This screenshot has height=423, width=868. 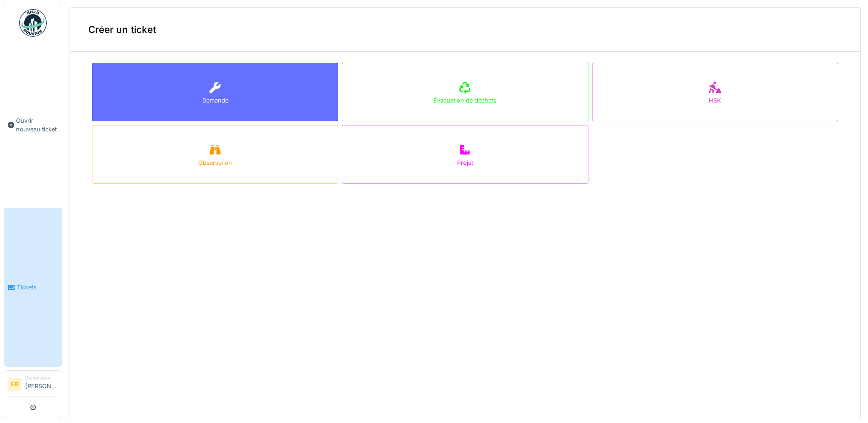 I want to click on span: Ouvrir nouveau ticket, so click(x=37, y=125).